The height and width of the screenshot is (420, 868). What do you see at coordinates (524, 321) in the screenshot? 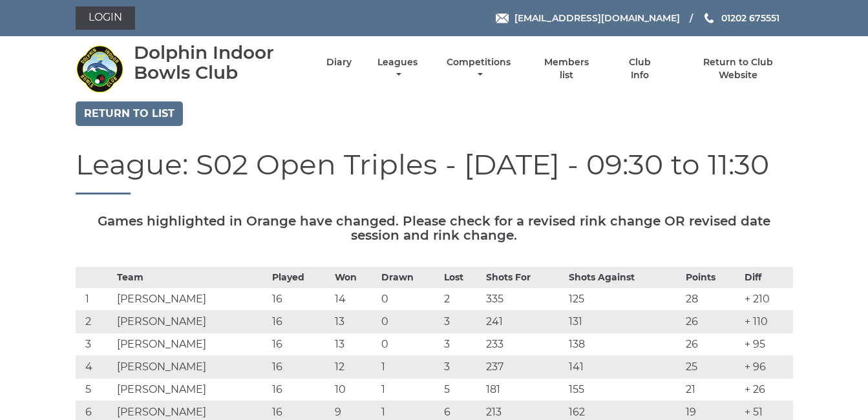
I see `td: 241` at bounding box center [524, 321].